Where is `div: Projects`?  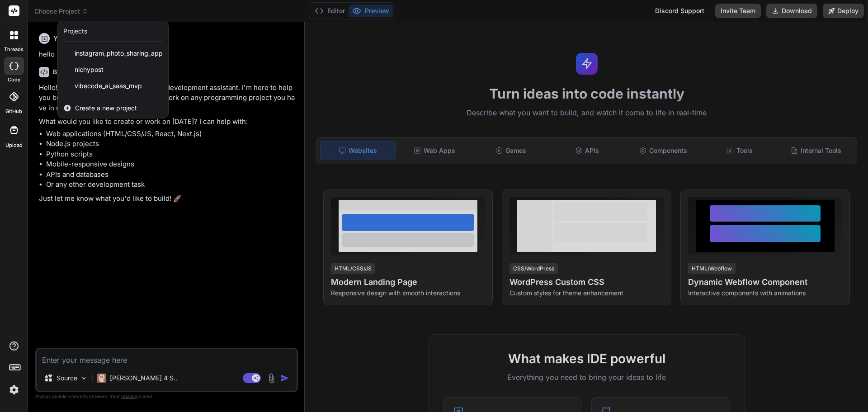
div: Projects is located at coordinates (75, 31).